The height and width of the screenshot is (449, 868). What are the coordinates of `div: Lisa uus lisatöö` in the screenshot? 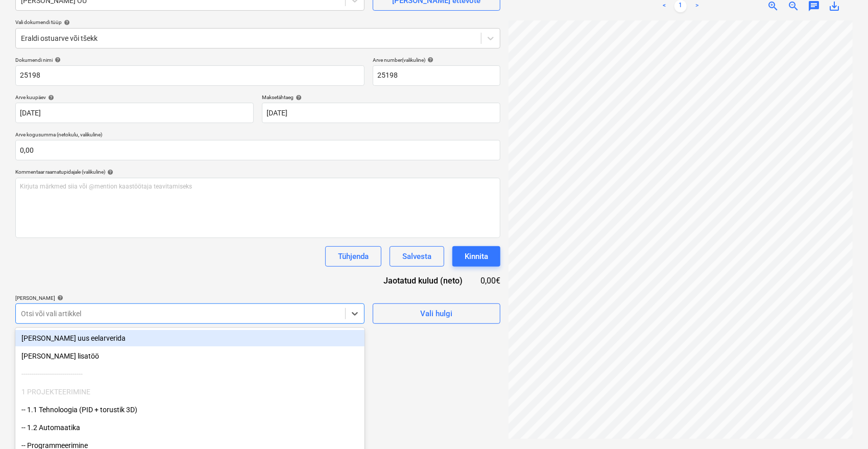 It's located at (190, 356).